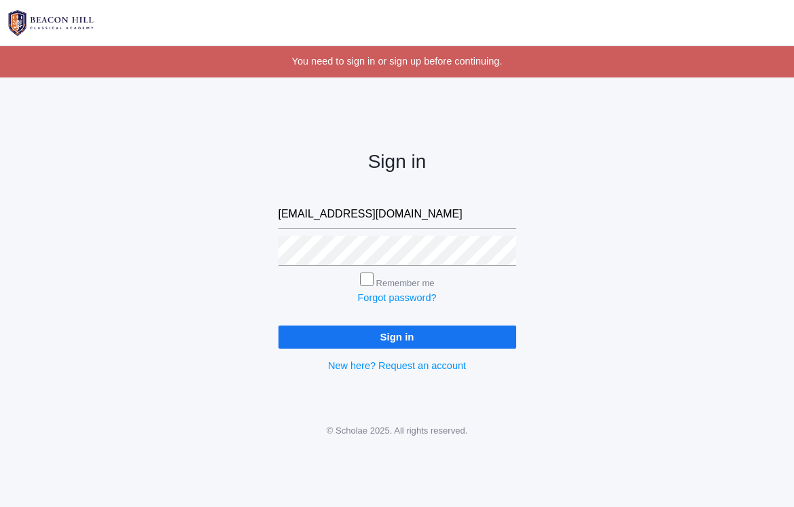 The width and height of the screenshot is (794, 507). What do you see at coordinates (397, 365) in the screenshot?
I see `a: New here? Request an account` at bounding box center [397, 365].